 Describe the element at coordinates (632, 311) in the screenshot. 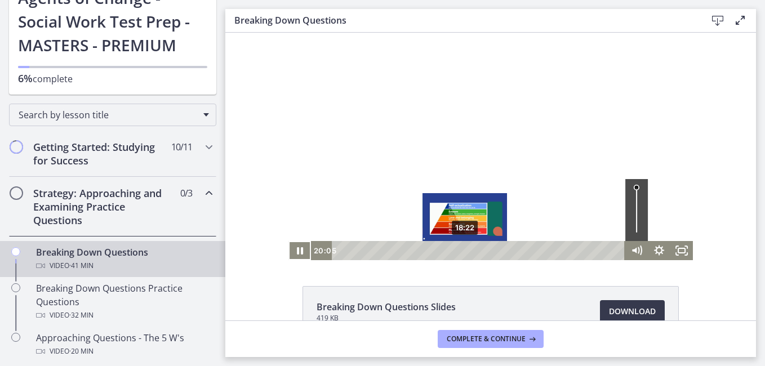

I see `a: Download` at that location.